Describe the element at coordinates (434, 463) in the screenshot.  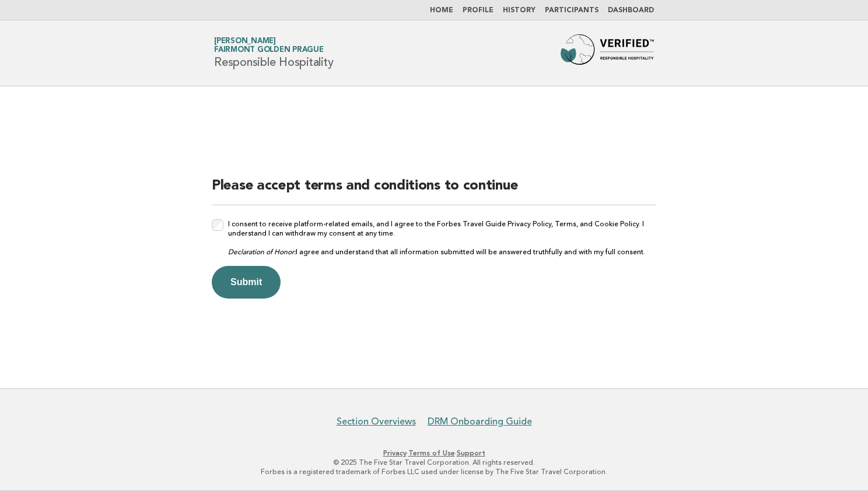
I see `p: © 2025 The Five Star Travel Corporation. All rights reserved.` at that location.